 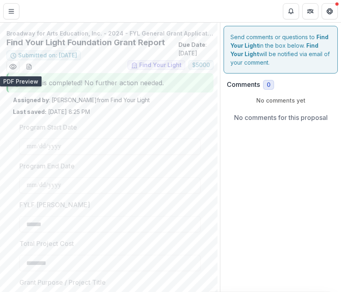 What do you see at coordinates (110, 33) in the screenshot?
I see `p: Broadway for Arts Education, Inc. - 2024 - FYL General Grant Application` at bounding box center [110, 33].